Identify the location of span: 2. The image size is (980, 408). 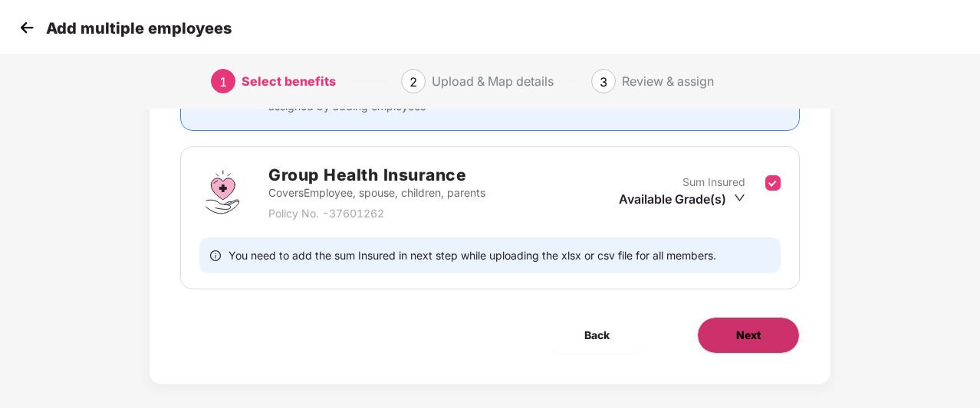
(413, 82).